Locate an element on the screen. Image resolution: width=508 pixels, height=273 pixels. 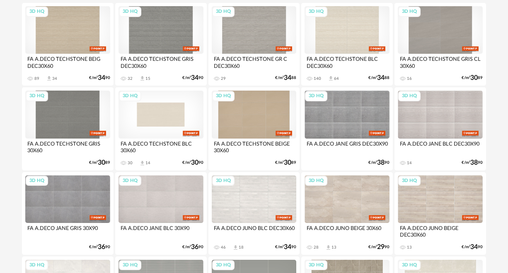
a: 3D HQ FA A.DECO TECHSTONE GR C DEC30X60 29 €/m²3488 is located at coordinates (254, 44).